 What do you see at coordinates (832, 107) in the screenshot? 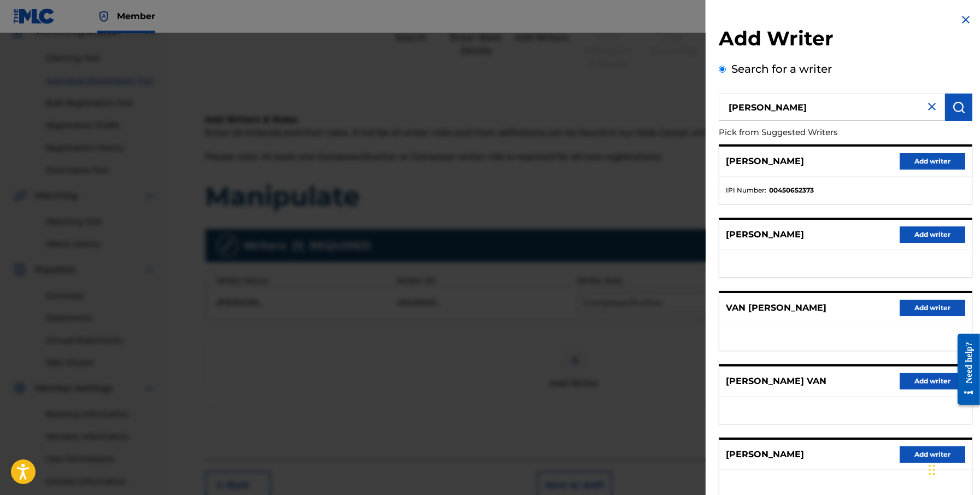
I see `input: Search writer's name or IPI Number` at bounding box center [832, 107].